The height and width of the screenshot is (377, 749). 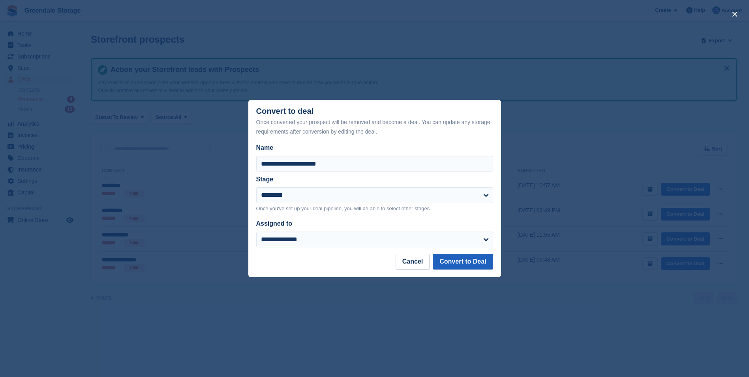 What do you see at coordinates (375, 148) in the screenshot?
I see `label: Name` at bounding box center [375, 148].